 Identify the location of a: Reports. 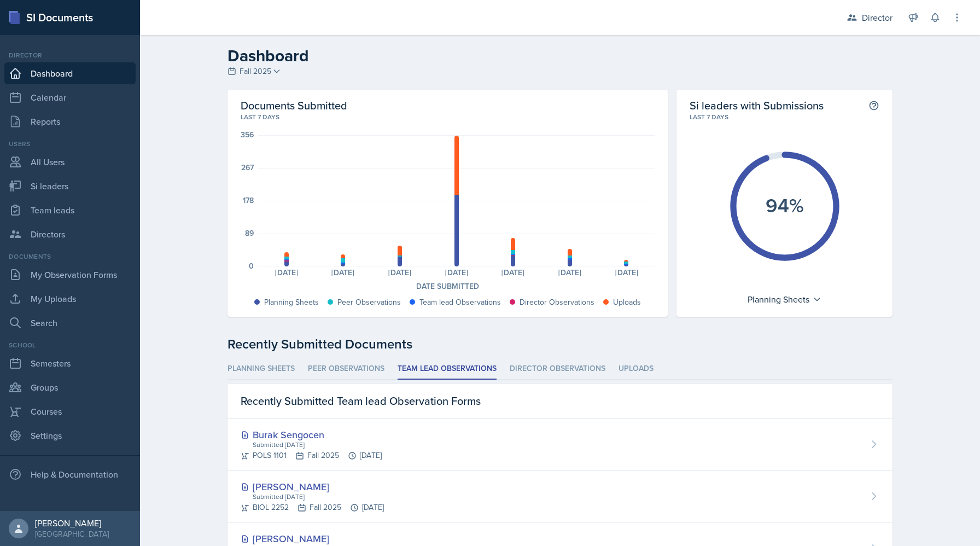
(70, 121).